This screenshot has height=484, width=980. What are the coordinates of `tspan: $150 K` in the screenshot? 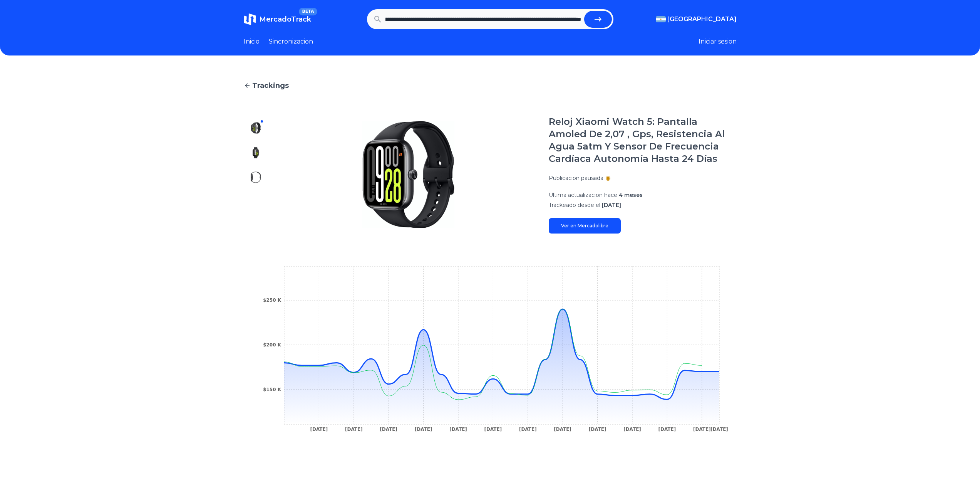 It's located at (272, 389).